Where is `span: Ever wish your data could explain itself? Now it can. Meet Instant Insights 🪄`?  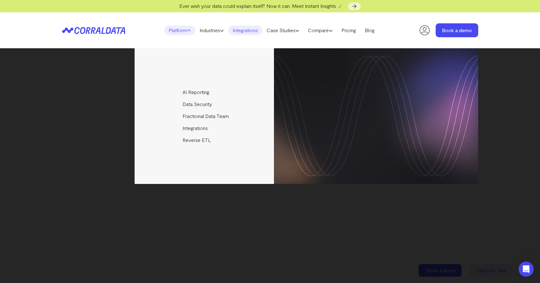
span: Ever wish your data could explain itself? Now it can. Meet Instant Insights 🪄 is located at coordinates (261, 6).